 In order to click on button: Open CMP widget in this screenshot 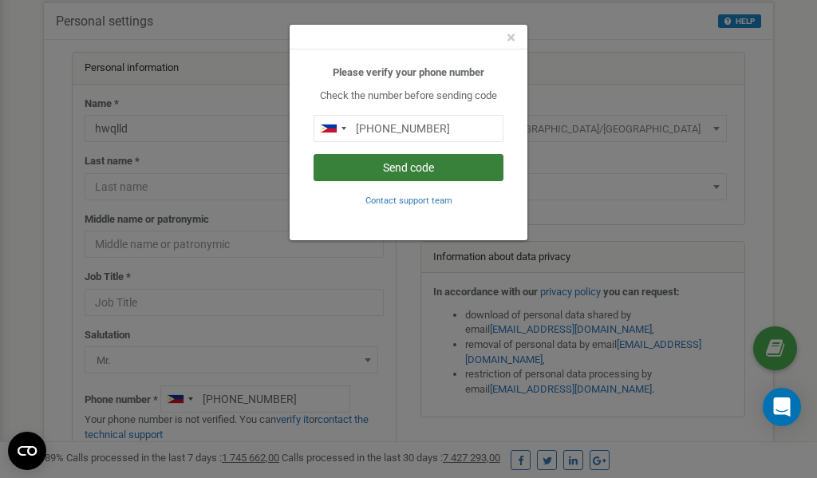, I will do `click(27, 451)`.